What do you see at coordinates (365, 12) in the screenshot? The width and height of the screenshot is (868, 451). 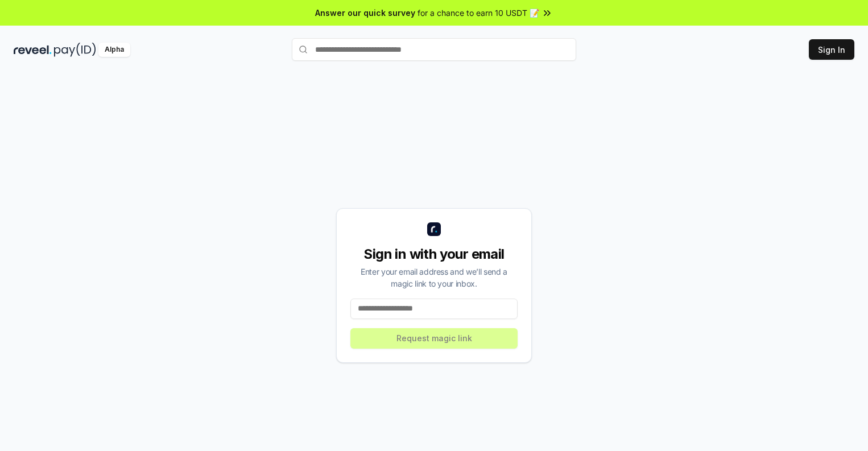 I see `span: Answer our quick survey` at bounding box center [365, 12].